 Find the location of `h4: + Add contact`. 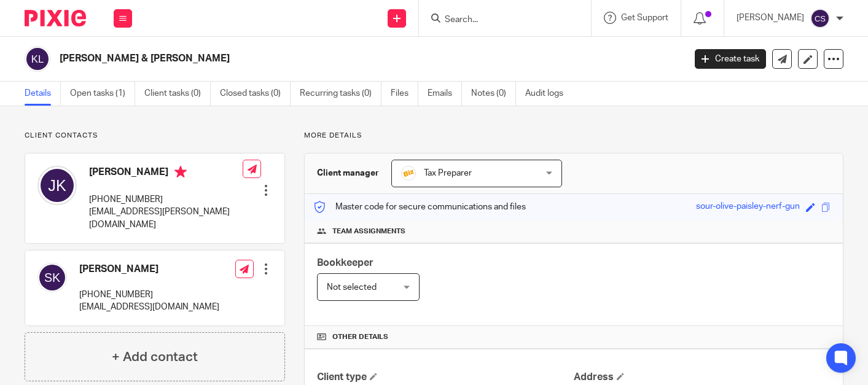

h4: + Add contact is located at coordinates (155, 357).